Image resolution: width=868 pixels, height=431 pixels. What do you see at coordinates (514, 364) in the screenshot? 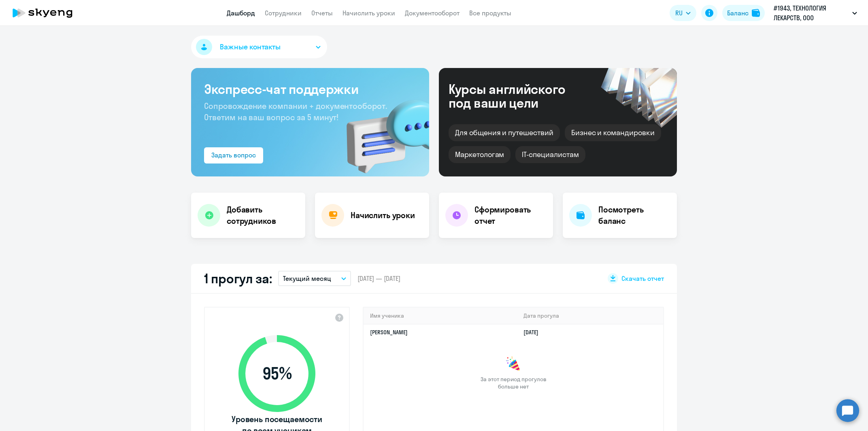
I see `img: congrats` at bounding box center [514, 364].